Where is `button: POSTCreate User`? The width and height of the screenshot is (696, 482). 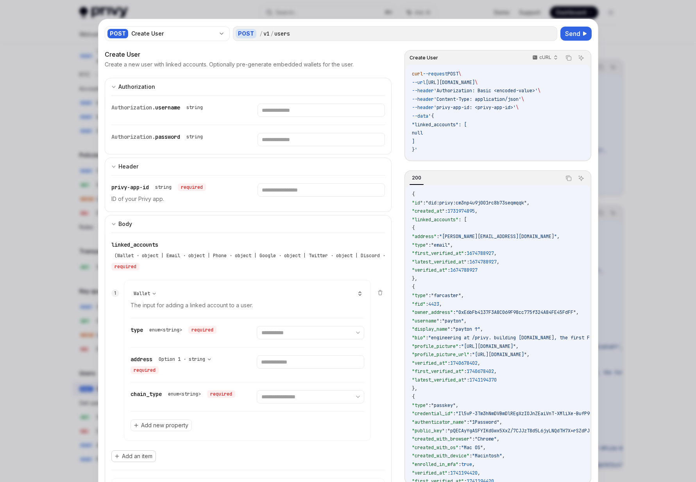 button: POSTCreate User is located at coordinates (167, 34).